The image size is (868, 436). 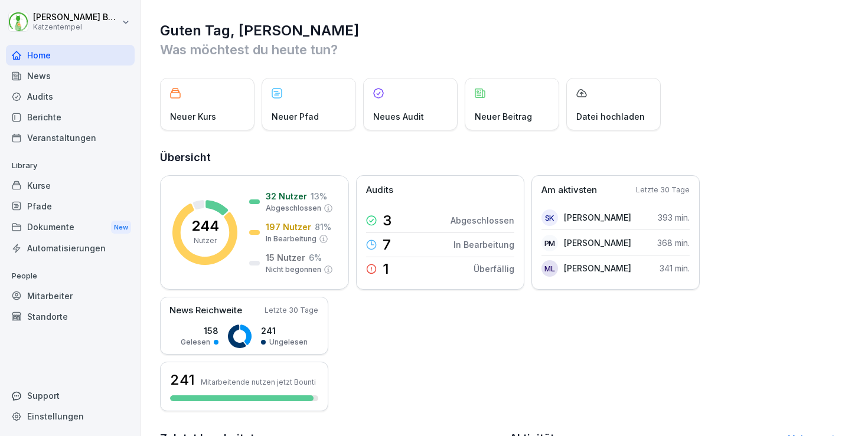 What do you see at coordinates (550, 243) in the screenshot?
I see `div: PM` at bounding box center [550, 243].